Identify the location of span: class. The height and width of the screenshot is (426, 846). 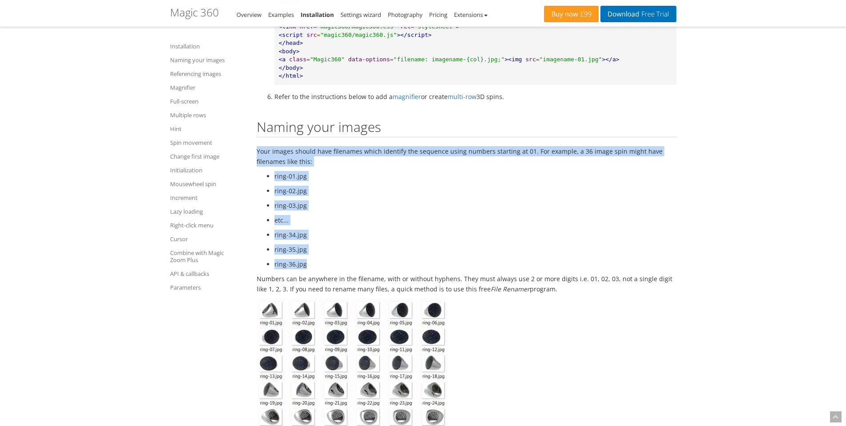
(297, 59).